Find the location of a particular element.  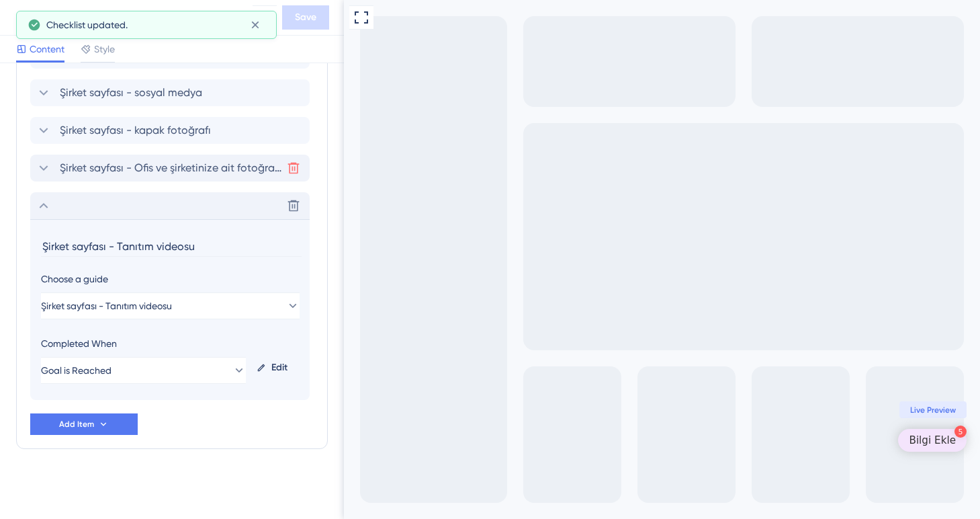

div: Bilgi Ekle is located at coordinates (589, 440).